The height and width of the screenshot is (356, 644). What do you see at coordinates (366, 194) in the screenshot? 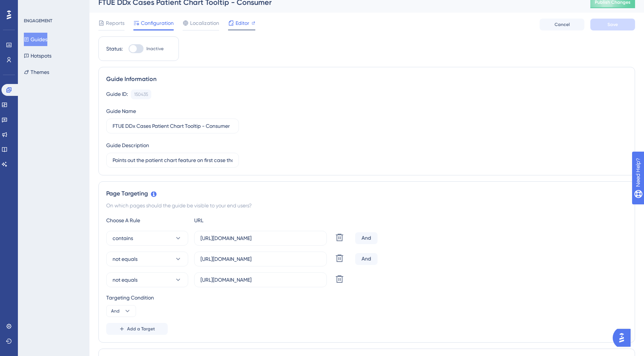
I see `div: Page Targeting` at bounding box center [366, 194].